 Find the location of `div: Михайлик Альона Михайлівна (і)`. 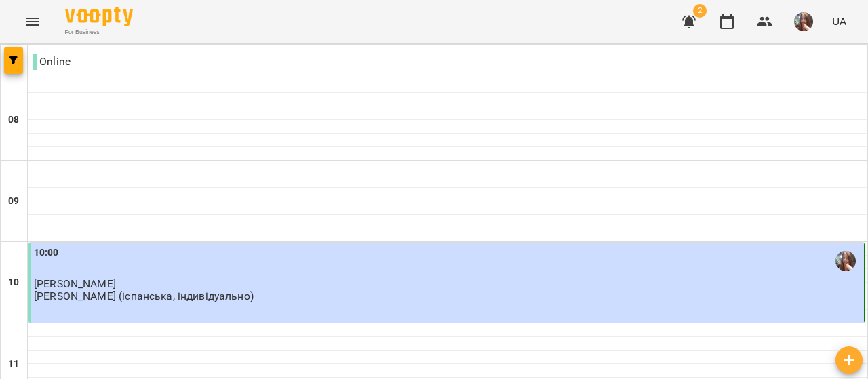

div: Михайлик Альона Михайлівна (і) is located at coordinates (845, 261).